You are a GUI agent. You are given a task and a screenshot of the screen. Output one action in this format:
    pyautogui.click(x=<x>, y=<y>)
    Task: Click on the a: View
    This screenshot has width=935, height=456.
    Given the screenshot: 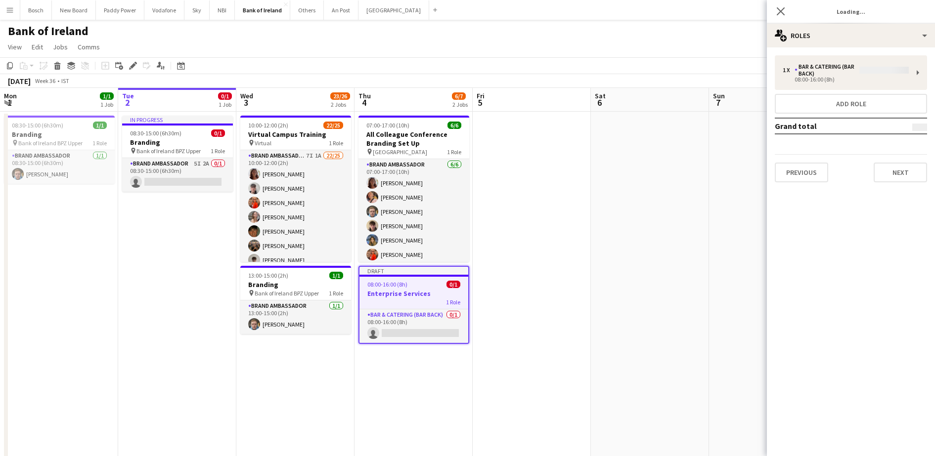 What is the action you would take?
    pyautogui.click(x=15, y=47)
    